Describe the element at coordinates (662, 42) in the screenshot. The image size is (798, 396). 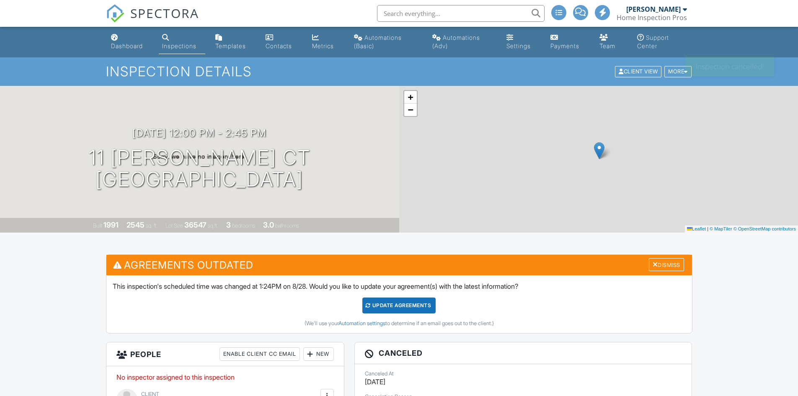
I see `a: Support Center` at that location.